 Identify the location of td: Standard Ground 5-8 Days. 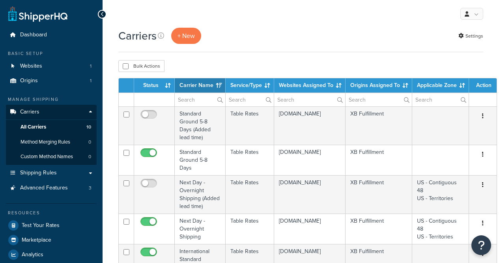
(200, 160).